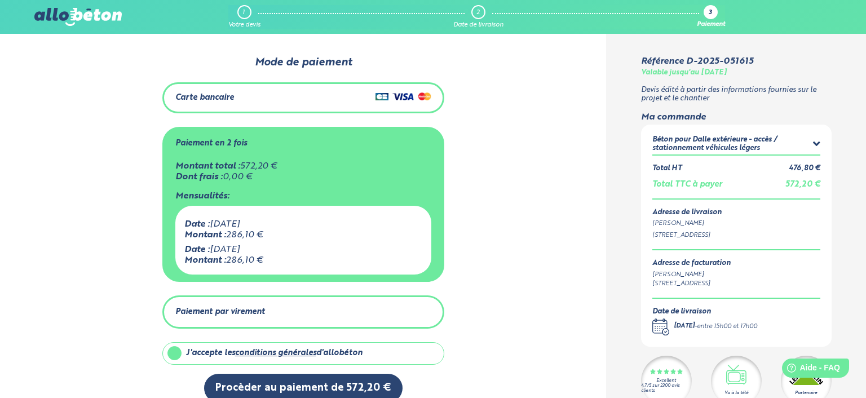 The width and height of the screenshot is (866, 398). Describe the element at coordinates (274, 353) in the screenshot. I see `div: J'accepte les d'allobéton` at that location.